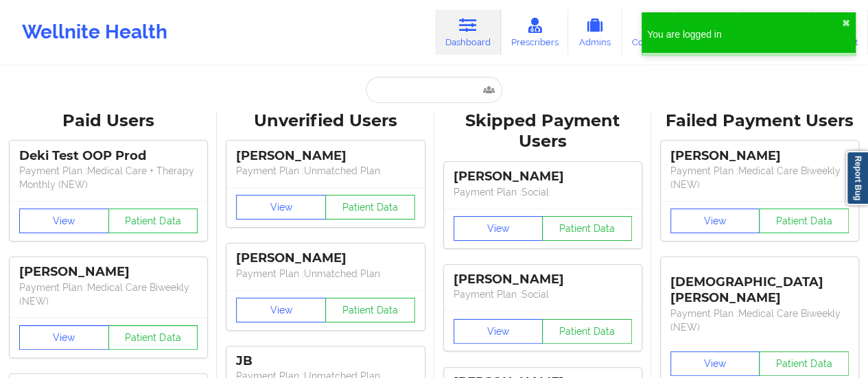 The image size is (868, 378). Describe the element at coordinates (543, 131) in the screenshot. I see `div: Skipped Payment Users` at that location.